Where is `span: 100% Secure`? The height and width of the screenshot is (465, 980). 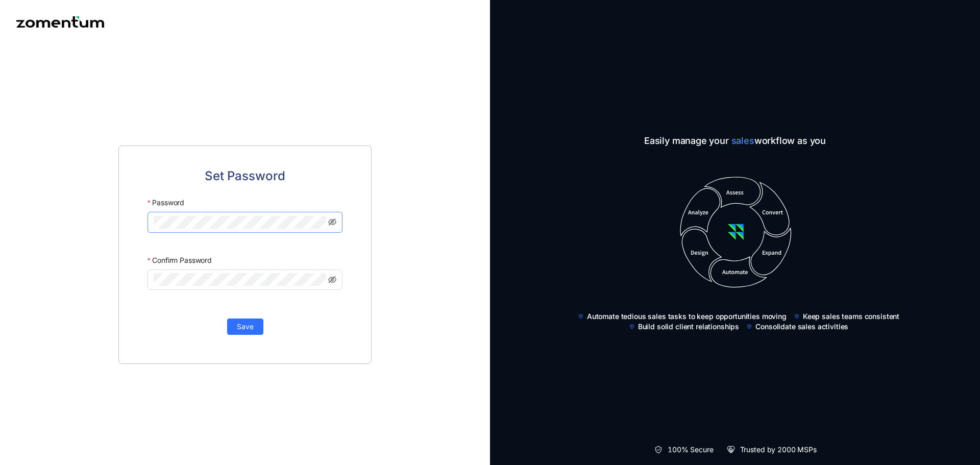 span: 100% Secure is located at coordinates (690, 450).